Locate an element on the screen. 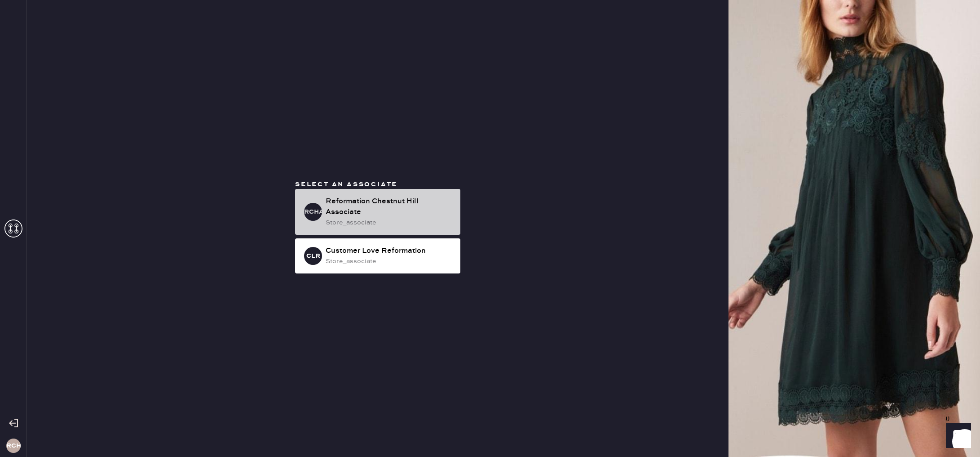 The width and height of the screenshot is (980, 457). div: Reformation Chestnut Hill Associate is located at coordinates (389, 207).